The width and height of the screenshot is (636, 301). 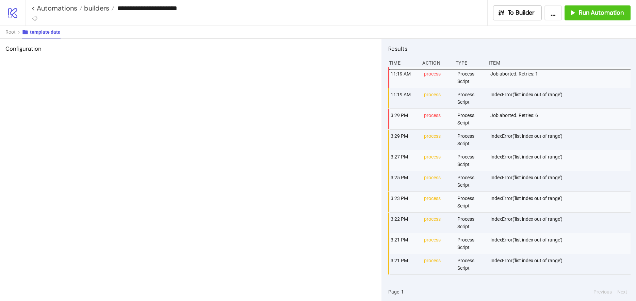 I want to click on button: 1, so click(x=403, y=292).